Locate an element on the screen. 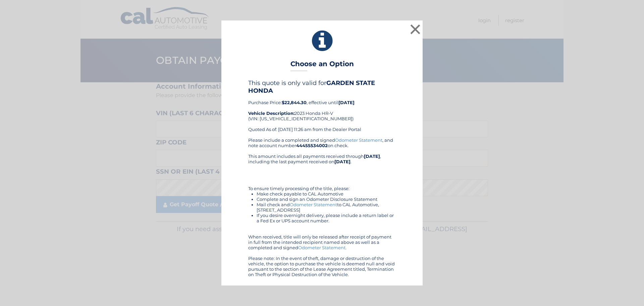 The height and width of the screenshot is (306, 644). h4: This quote is only valid for is located at coordinates (322, 87).